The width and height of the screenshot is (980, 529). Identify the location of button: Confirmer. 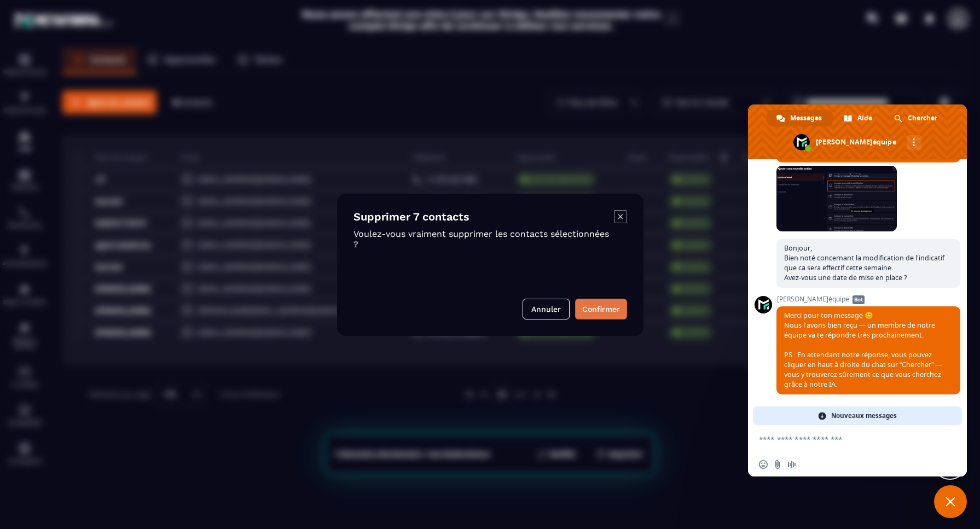
(600, 309).